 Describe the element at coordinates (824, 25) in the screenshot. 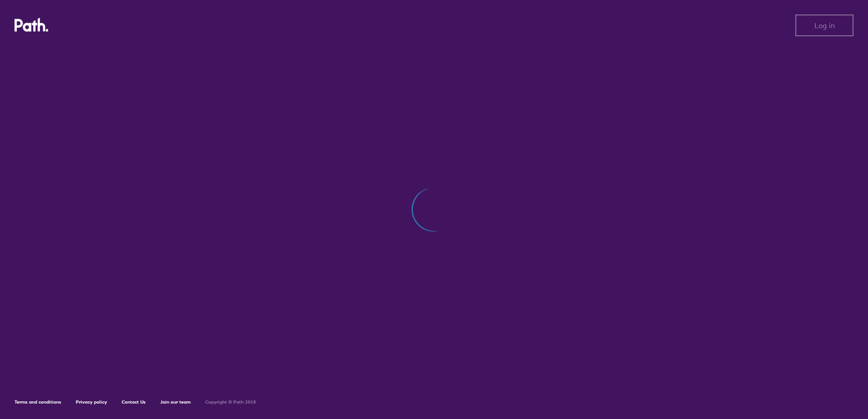

I see `span: Log in` at that location.